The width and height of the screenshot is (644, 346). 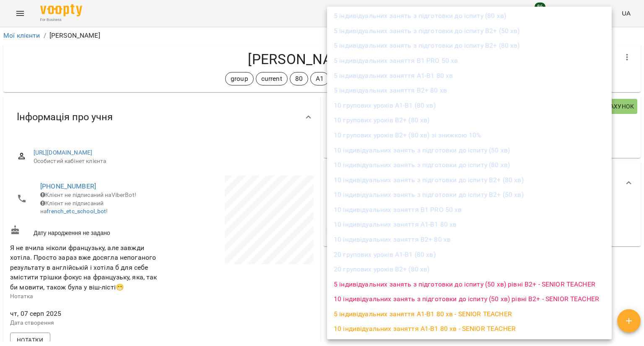 I want to click on li: 20 групових уроків А1-В1 (80 хв), so click(x=469, y=255).